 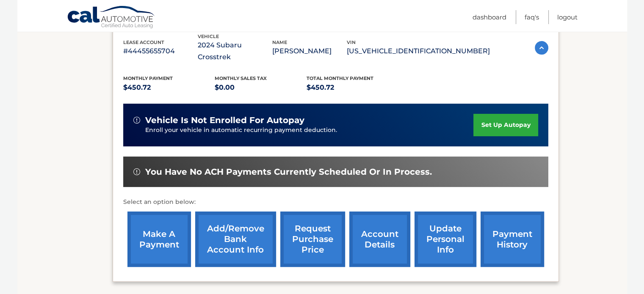 What do you see at coordinates (144, 42) in the screenshot?
I see `span: lease account` at bounding box center [144, 42].